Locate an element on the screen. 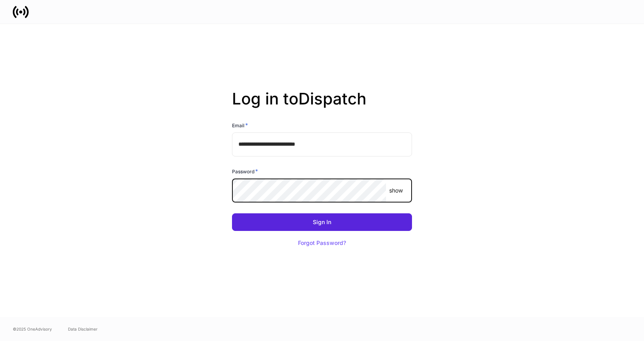 The image size is (644, 341). span: © 2025 OneAdvisory is located at coordinates (33, 329).